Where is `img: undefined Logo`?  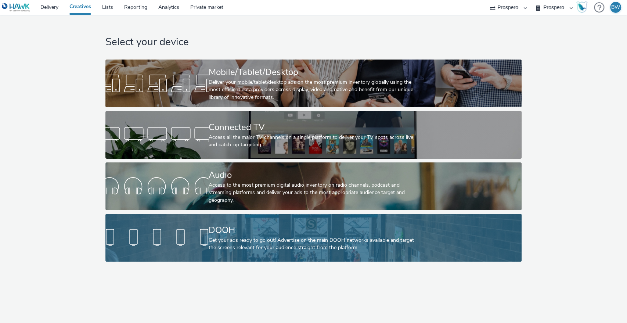 img: undefined Logo is located at coordinates (16, 7).